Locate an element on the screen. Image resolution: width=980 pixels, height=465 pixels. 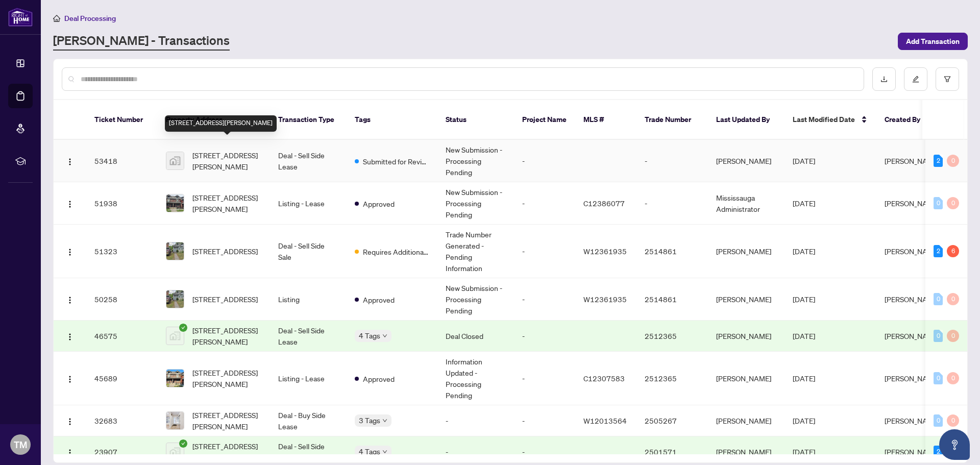
span: down is located at coordinates (385, 452).